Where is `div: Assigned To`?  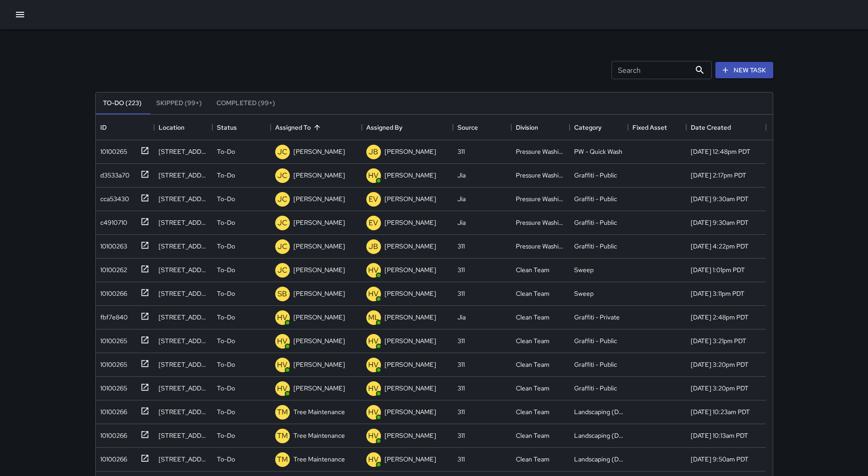 div: Assigned To is located at coordinates (316, 127).